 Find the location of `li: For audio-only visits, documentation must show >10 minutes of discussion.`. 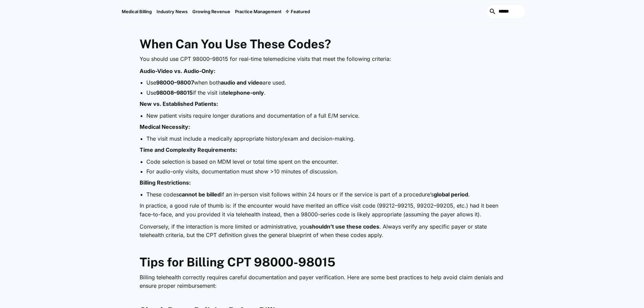

li: For audio-only visits, documentation must show >10 minutes of discussion. is located at coordinates (326, 171).